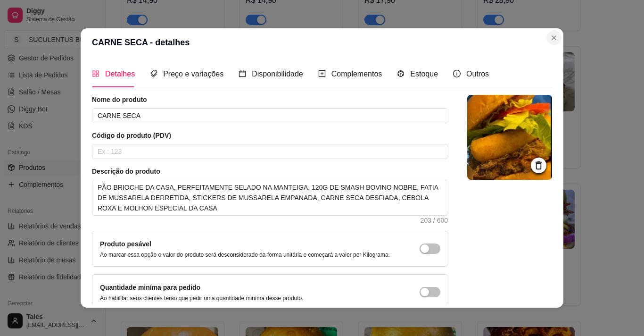 The image size is (644, 336). I want to click on span: Detalhes, so click(120, 73).